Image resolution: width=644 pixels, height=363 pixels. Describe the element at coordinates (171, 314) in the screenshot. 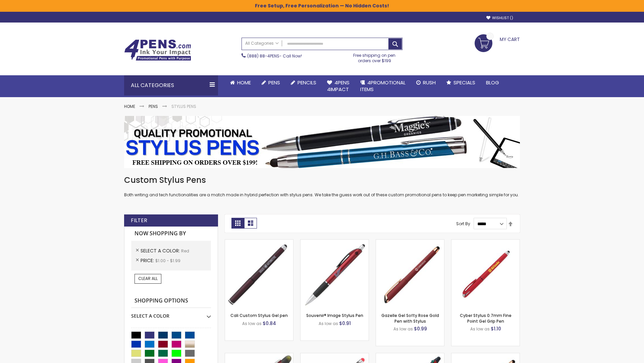

I see `div: Select A Color` at that location.